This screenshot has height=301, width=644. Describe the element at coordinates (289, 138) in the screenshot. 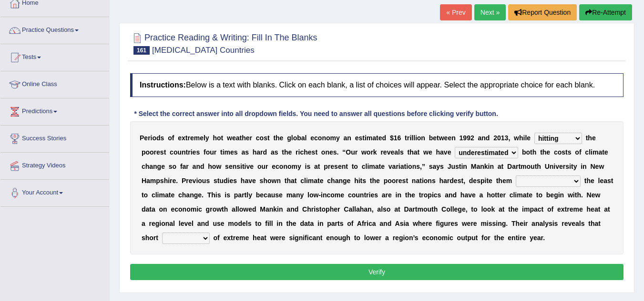

I see `b: g` at that location.